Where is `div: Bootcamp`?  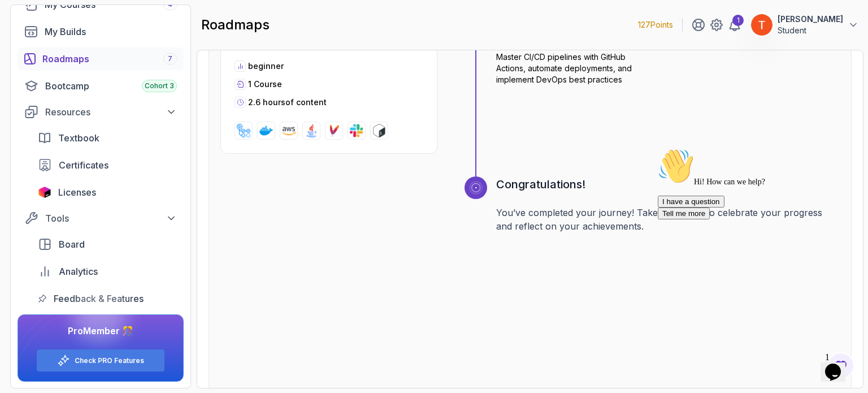 div: Bootcamp is located at coordinates (111, 86).